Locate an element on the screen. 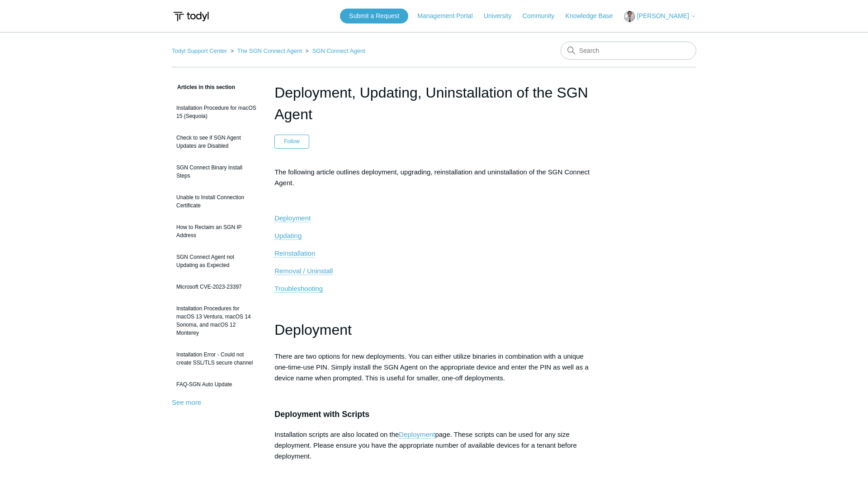 The width and height of the screenshot is (868, 482). a: Installation Procedures for macOS 13 Ventura, macOS 14 Sonoma, and macOS 12 Monterey is located at coordinates (216, 321).